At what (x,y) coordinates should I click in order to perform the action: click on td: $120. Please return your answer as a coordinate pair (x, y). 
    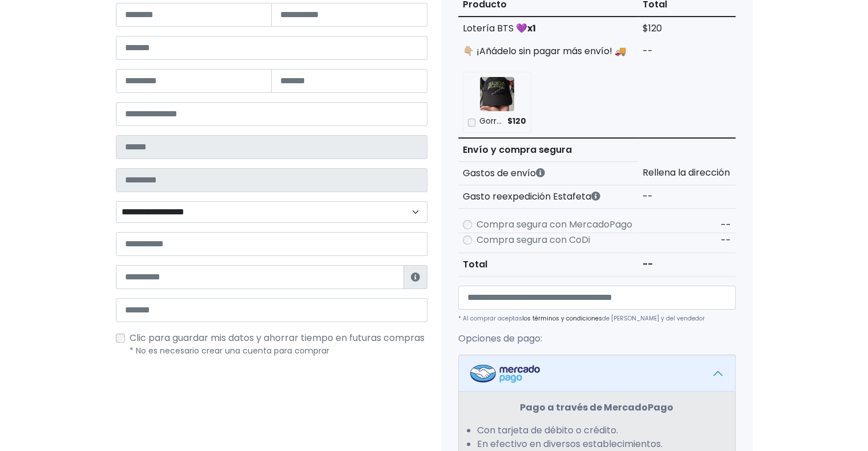
    Looking at the image, I should click on (686, 28).